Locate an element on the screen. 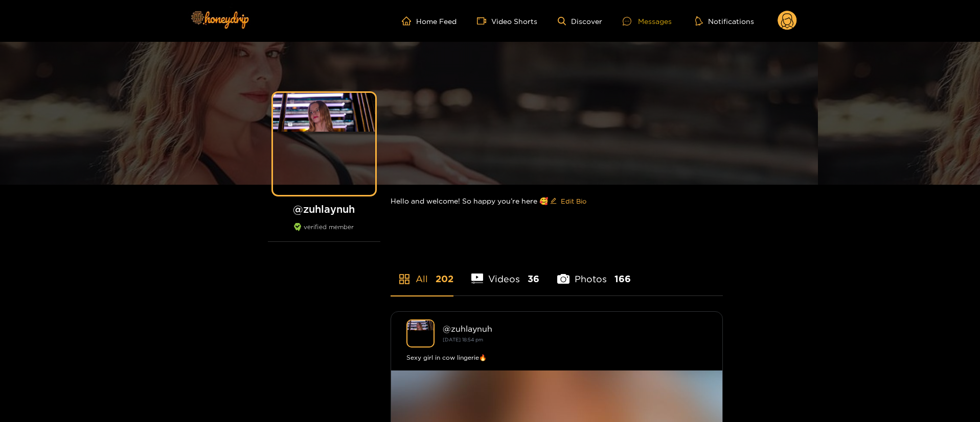 The image size is (980, 422). span: edit is located at coordinates (553, 201).